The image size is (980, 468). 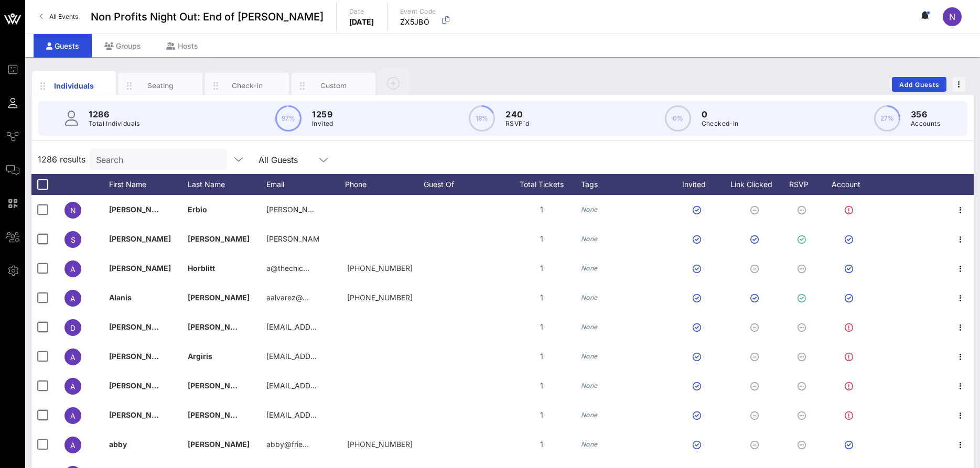 I want to click on span: All Events, so click(x=63, y=16).